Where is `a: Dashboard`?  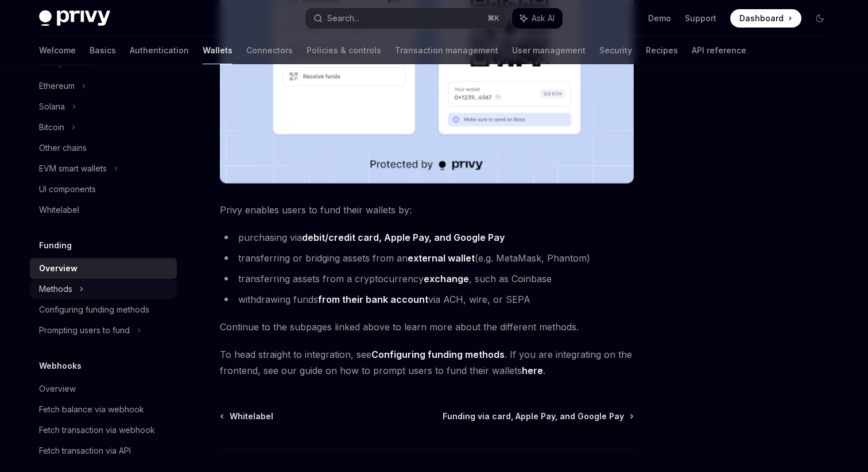
a: Dashboard is located at coordinates (766, 18).